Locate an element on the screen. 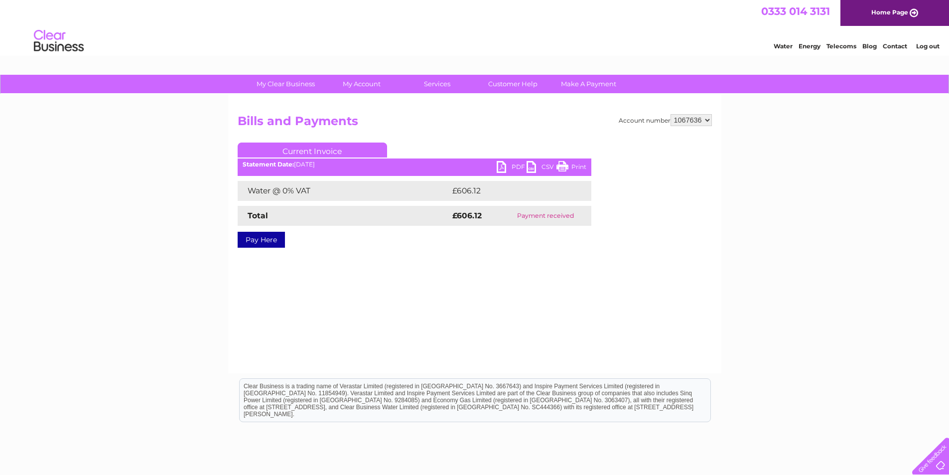 This screenshot has height=475, width=949. a: Energy is located at coordinates (810, 46).